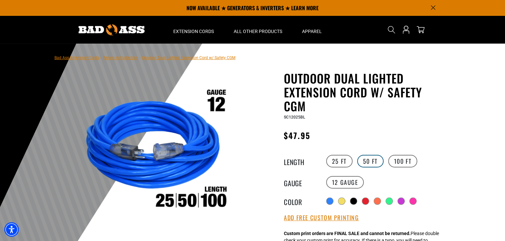  What do you see at coordinates (321, 218) in the screenshot?
I see `button: Add Free Custom Printing` at bounding box center [321, 218].